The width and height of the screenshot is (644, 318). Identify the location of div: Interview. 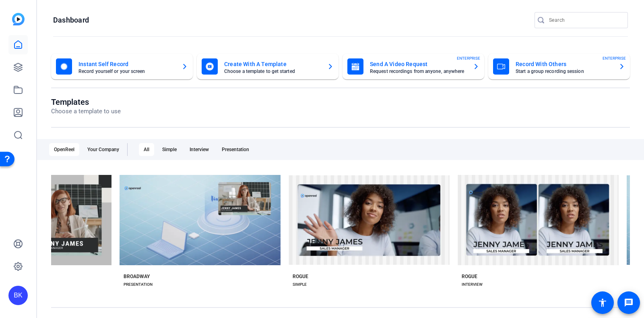
(199, 149).